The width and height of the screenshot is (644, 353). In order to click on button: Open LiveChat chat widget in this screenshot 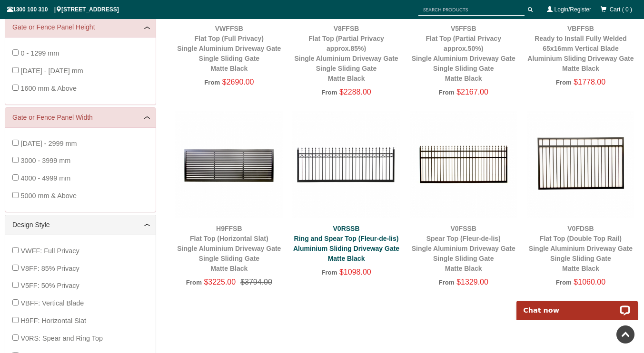, I will do `click(115, 20)`.